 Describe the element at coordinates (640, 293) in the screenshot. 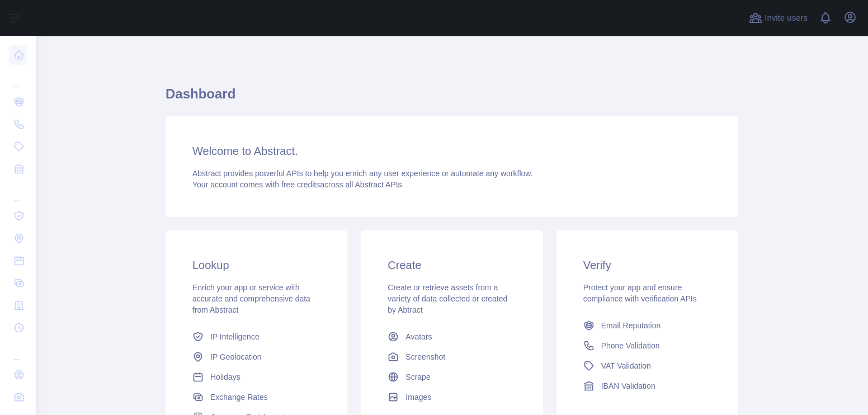

I see `span: Protect your app and ensure compliance with verification APIs` at that location.